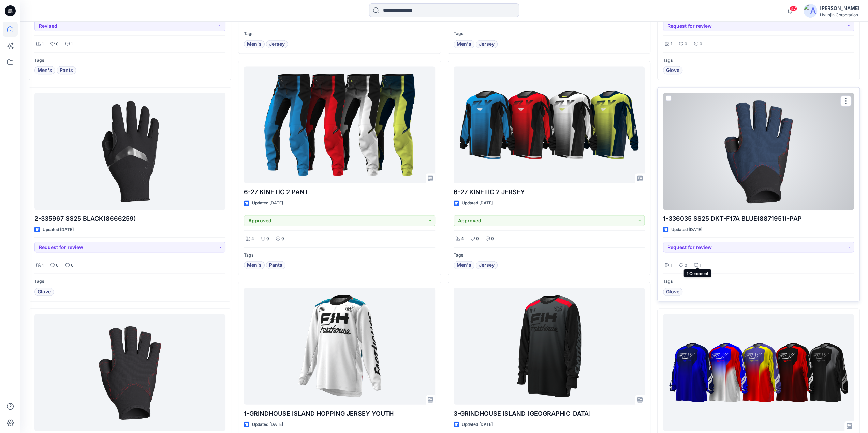  I want to click on a: 6-27 KINETIC 2 JERSEY, so click(549, 125).